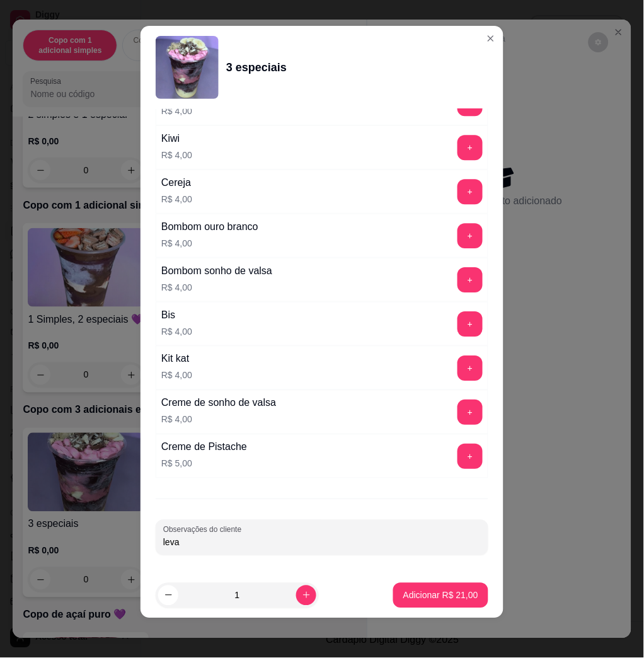  Describe the element at coordinates (322, 543) in the screenshot. I see `input: Observações do cliente` at that location.